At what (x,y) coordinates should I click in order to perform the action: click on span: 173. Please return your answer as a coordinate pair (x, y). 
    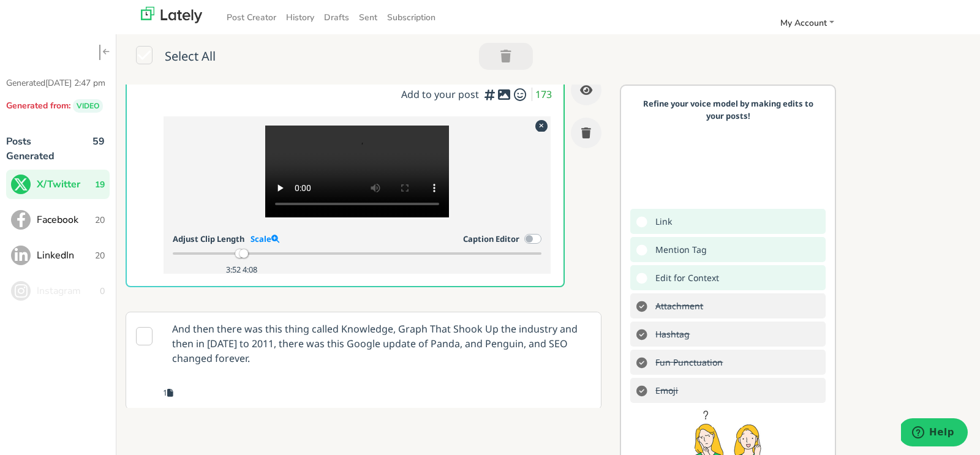
    Looking at the image, I should click on (545, 94).